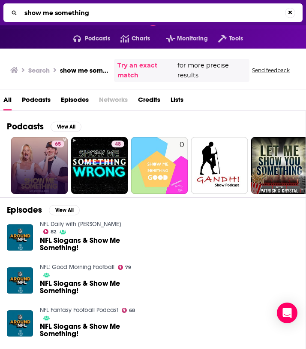 This screenshot has height=349, width=306. I want to click on a: Podcasts, so click(36, 101).